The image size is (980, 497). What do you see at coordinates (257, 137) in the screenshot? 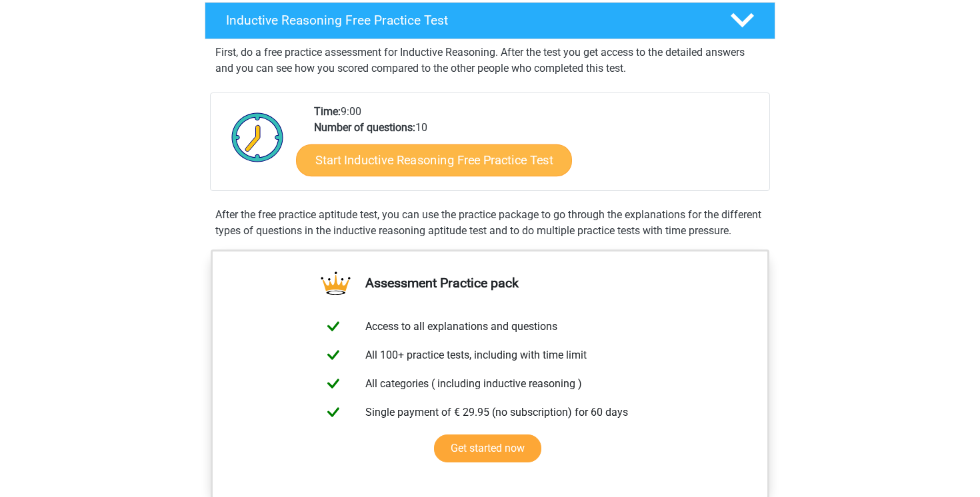
I see `img: Clock` at bounding box center [257, 137].